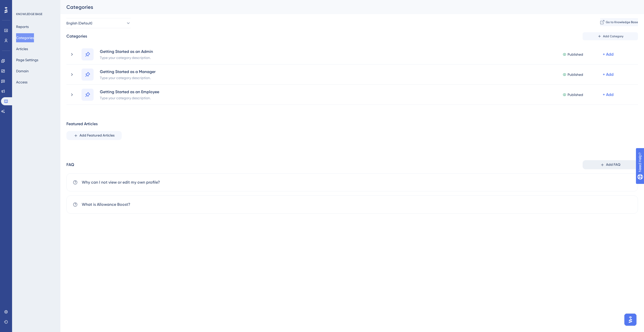  I want to click on button: Open AI Assistant Launcher, so click(8, 8).